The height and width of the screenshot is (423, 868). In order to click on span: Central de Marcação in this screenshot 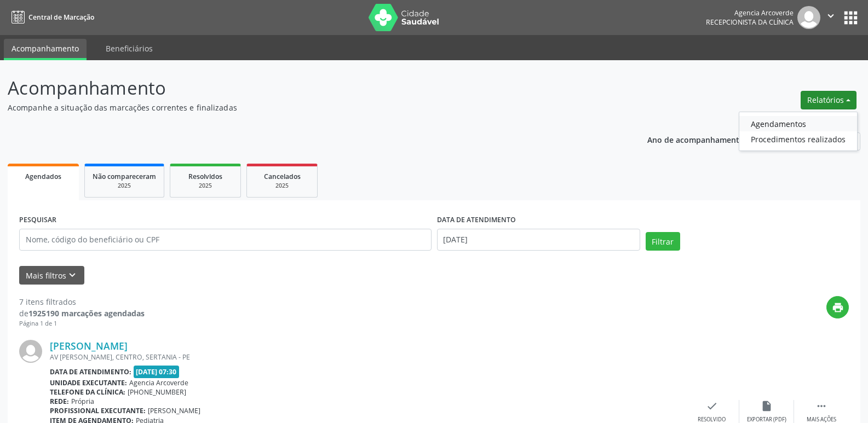, I will do `click(61, 17)`.